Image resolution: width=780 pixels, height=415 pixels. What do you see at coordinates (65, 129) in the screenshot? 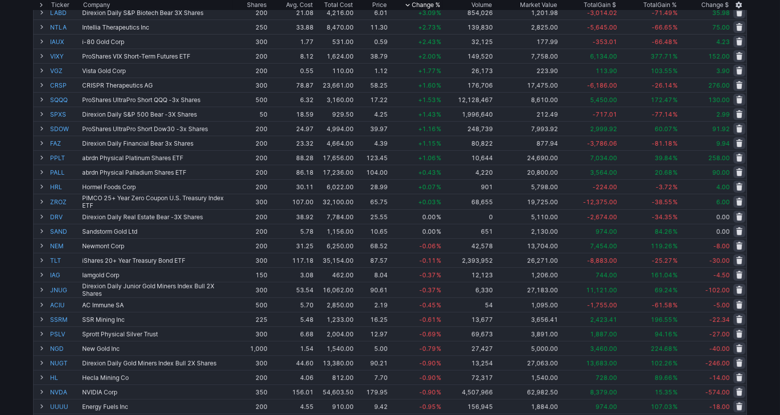
I see `a: SDOW` at bounding box center [65, 129].